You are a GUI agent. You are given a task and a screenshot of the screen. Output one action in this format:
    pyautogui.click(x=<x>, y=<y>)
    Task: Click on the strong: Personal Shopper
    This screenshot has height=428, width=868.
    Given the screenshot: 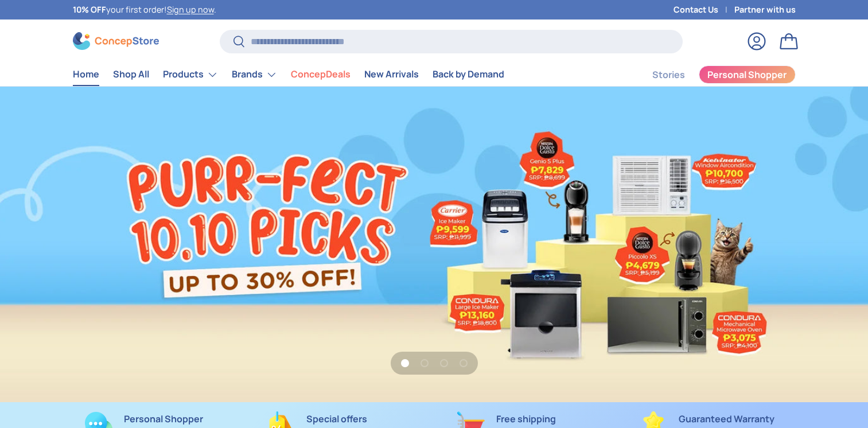 What is the action you would take?
    pyautogui.click(x=163, y=419)
    